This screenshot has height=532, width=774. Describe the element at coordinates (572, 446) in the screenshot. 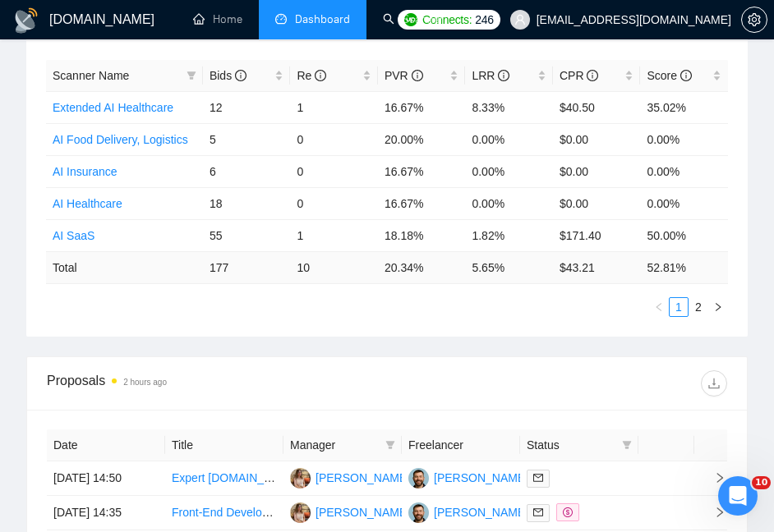

I see `span: Status` at that location.